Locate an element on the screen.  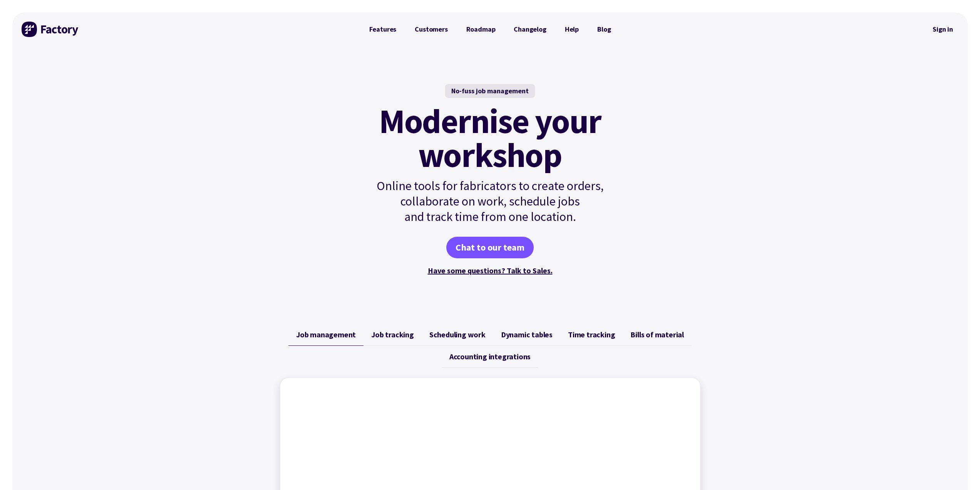
a: Sign in is located at coordinates (943, 29).